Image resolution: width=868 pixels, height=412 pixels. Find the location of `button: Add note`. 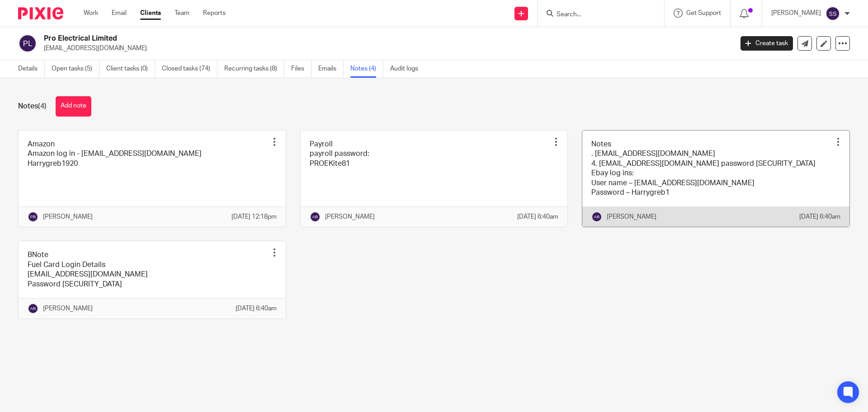

button: Add note is located at coordinates (73, 106).